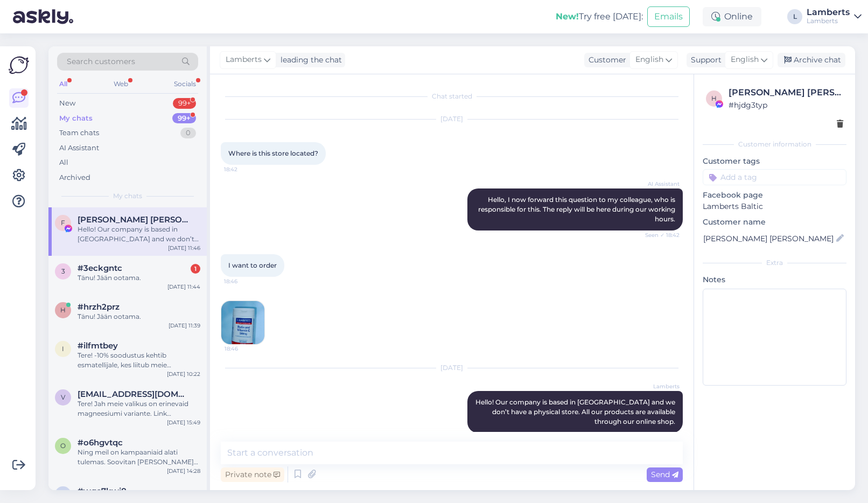 This screenshot has width=868, height=503. I want to click on p: Facebook page, so click(774, 195).